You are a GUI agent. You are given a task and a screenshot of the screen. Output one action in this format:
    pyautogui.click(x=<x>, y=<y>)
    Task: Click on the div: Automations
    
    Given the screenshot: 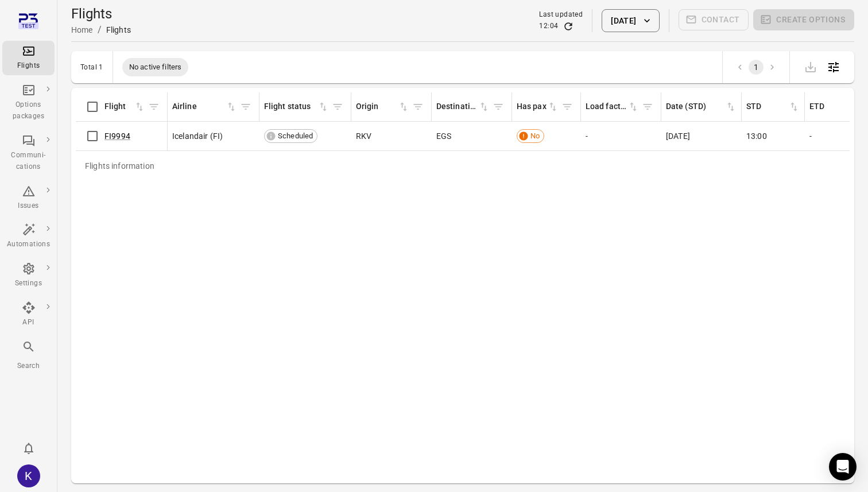 What is the action you would take?
    pyautogui.click(x=28, y=245)
    